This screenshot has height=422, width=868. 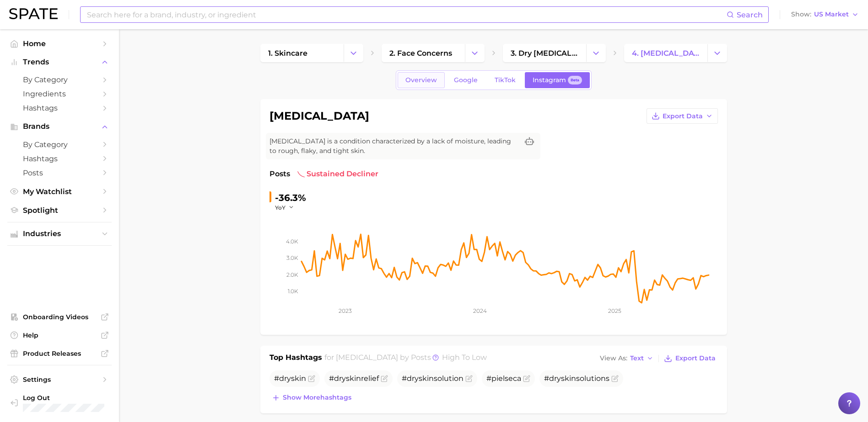 I want to click on a: 1. skincare, so click(x=302, y=53).